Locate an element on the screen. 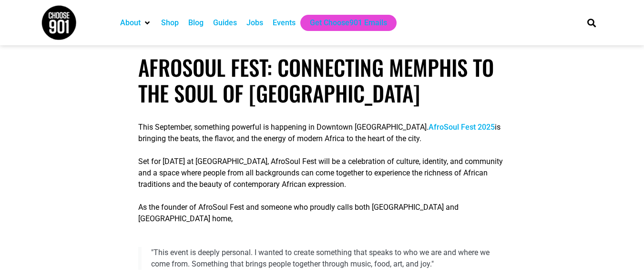 The width and height of the screenshot is (644, 277). div: Events is located at coordinates (284, 23).